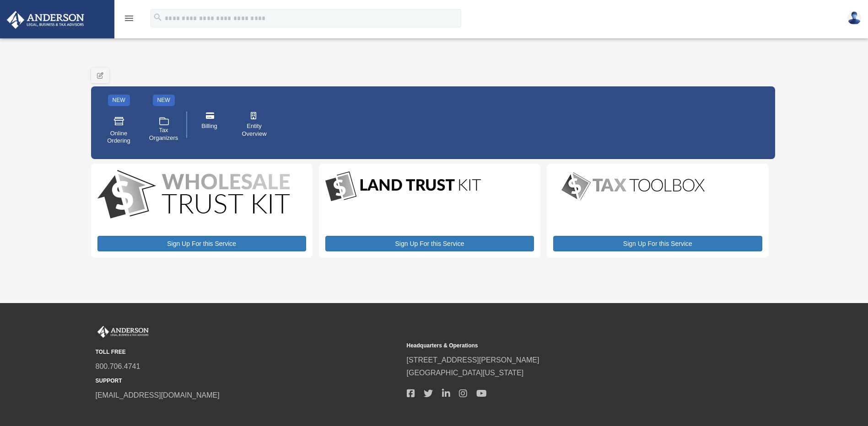  Describe the element at coordinates (118, 366) in the screenshot. I see `a: 800.706.4741` at that location.